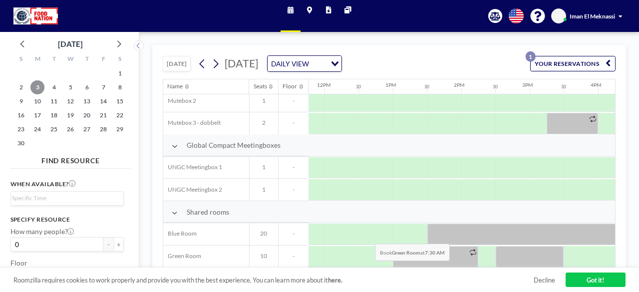 The width and height of the screenshot is (639, 292). Describe the element at coordinates (21, 115) in the screenshot. I see `span: Sunday, November 16, 2025` at that location.